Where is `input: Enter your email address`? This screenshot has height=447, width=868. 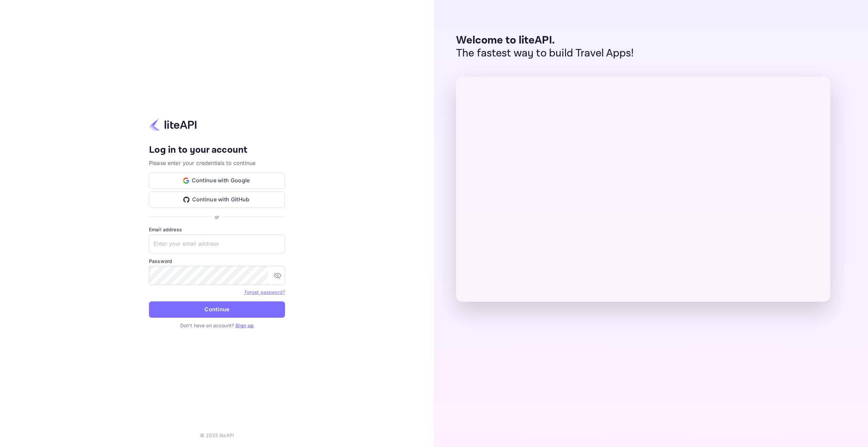 input: Enter your email address is located at coordinates (217, 244).